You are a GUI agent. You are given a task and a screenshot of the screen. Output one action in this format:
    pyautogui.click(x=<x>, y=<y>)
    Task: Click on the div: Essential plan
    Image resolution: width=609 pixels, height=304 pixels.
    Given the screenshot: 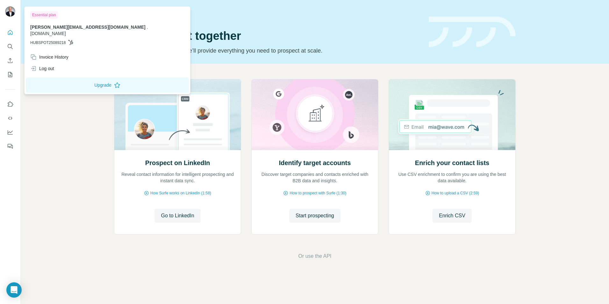 What is the action you would take?
    pyautogui.click(x=44, y=15)
    